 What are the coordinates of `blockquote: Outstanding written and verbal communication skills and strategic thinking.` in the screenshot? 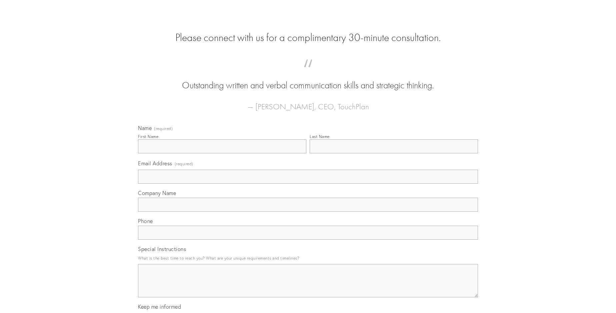 It's located at (308, 79).